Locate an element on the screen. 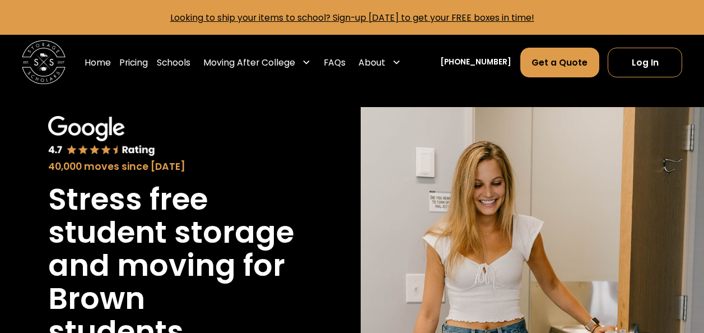  a: Get a Quote is located at coordinates (560, 62).